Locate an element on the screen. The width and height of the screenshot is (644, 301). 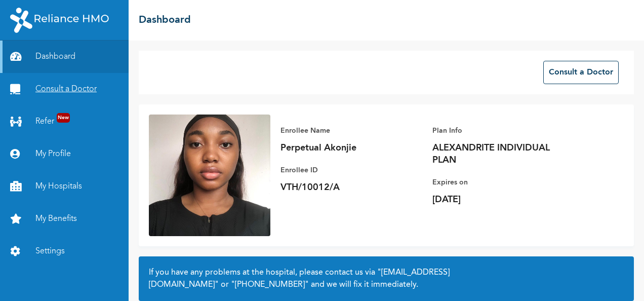
h2: If you have any problems at the hospital, please contact us via or and we will fix it immediately. is located at coordinates (386, 278).